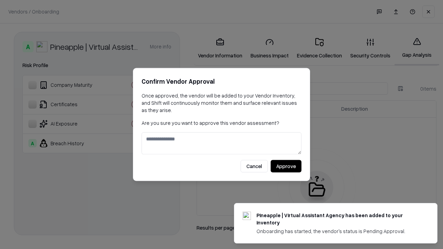 This screenshot has width=443, height=249. I want to click on p: Once approved, the vendor will be added to your Vendor Inventory, and Shift will continuously mon..., so click(221, 103).